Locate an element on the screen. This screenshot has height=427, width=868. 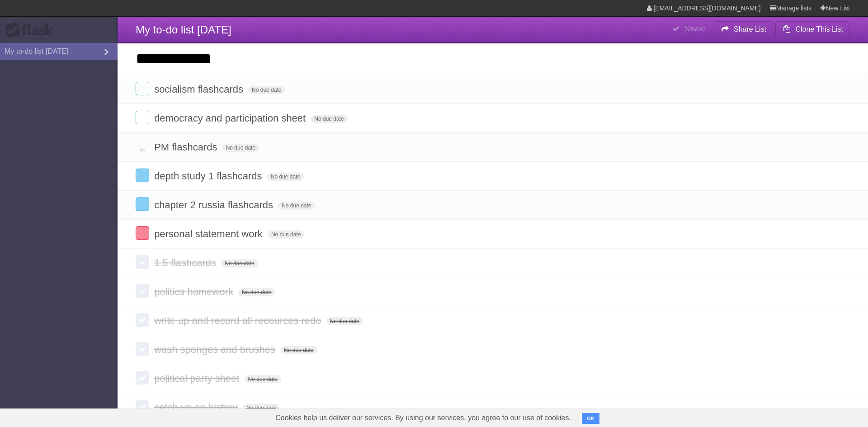
button: Share List is located at coordinates (744, 29).